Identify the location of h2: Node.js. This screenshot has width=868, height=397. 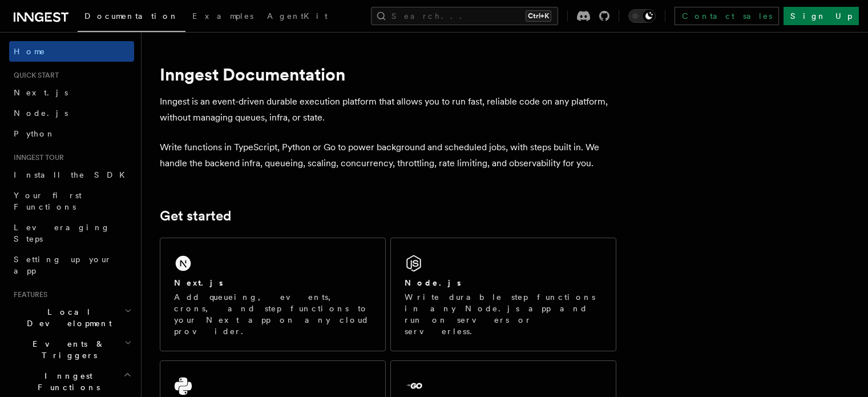
(433, 283).